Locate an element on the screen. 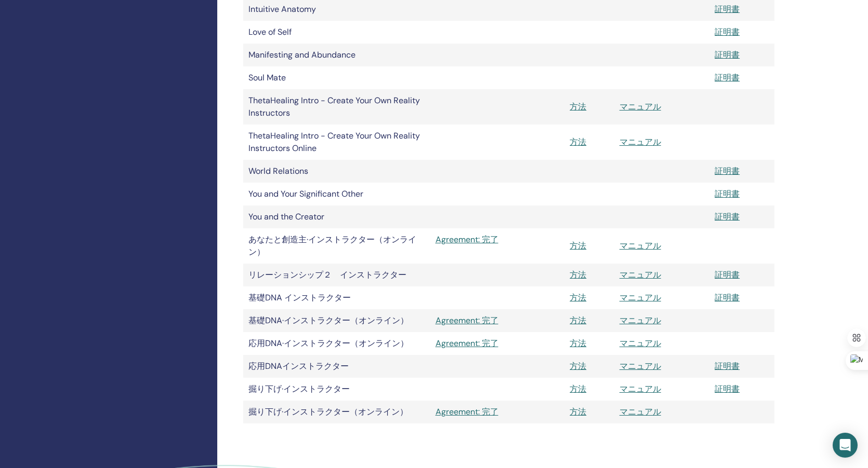 The image size is (868, 468). td: World Relations is located at coordinates (337, 172).